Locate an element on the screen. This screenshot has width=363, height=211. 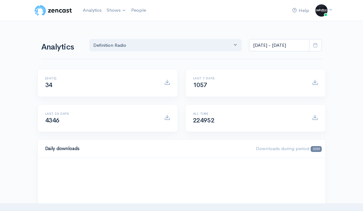
img: ZenCast Logo is located at coordinates (53, 10).